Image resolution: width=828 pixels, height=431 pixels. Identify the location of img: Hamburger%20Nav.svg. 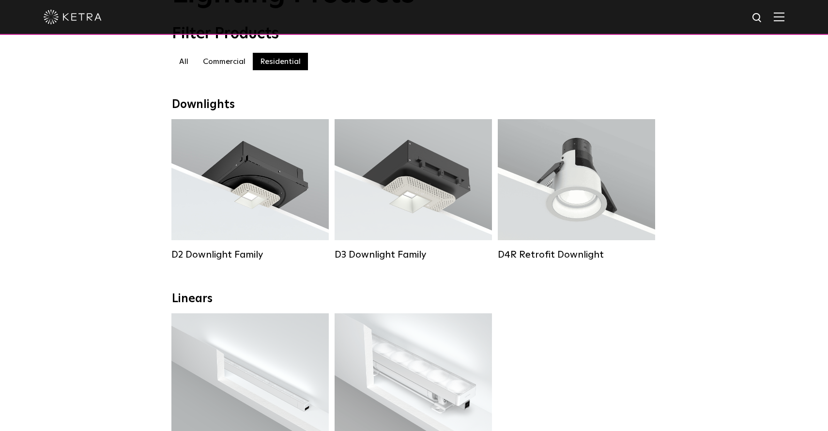
(779, 16).